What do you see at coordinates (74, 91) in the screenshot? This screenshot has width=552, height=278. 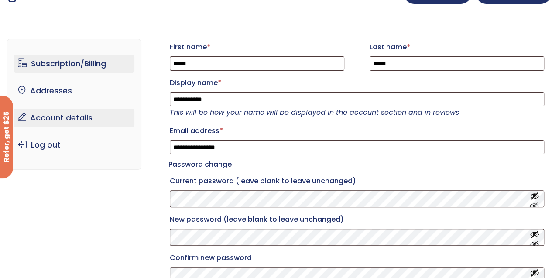 I see `a: Addresses` at bounding box center [74, 91].